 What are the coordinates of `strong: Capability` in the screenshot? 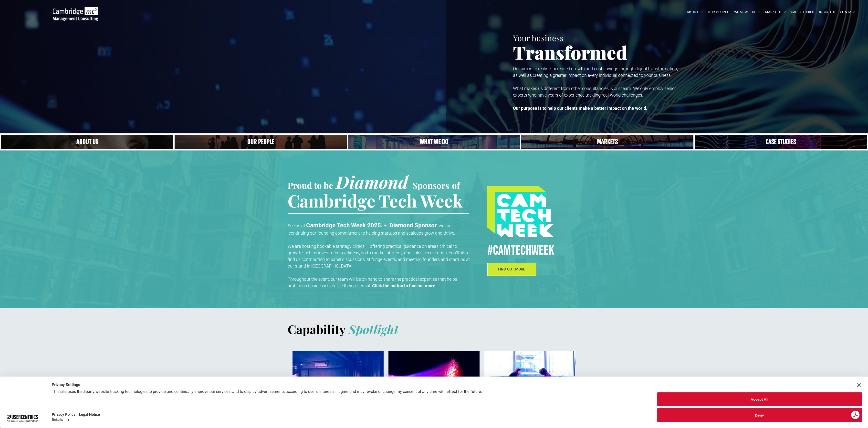 It's located at (317, 329).